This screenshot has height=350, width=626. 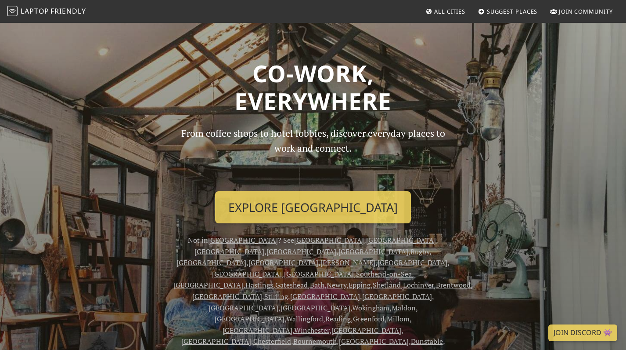 I want to click on a: Shetland, so click(x=387, y=285).